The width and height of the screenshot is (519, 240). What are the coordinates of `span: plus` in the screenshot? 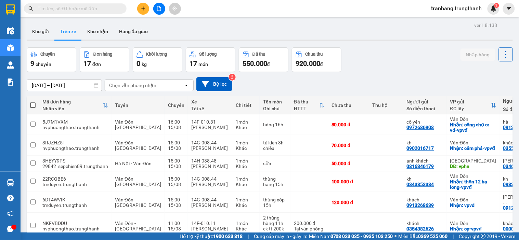 It's located at (143, 9).